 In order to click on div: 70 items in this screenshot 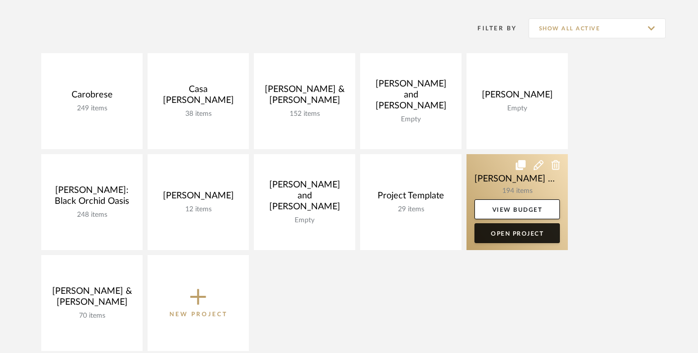, I will do `click(92, 315)`.